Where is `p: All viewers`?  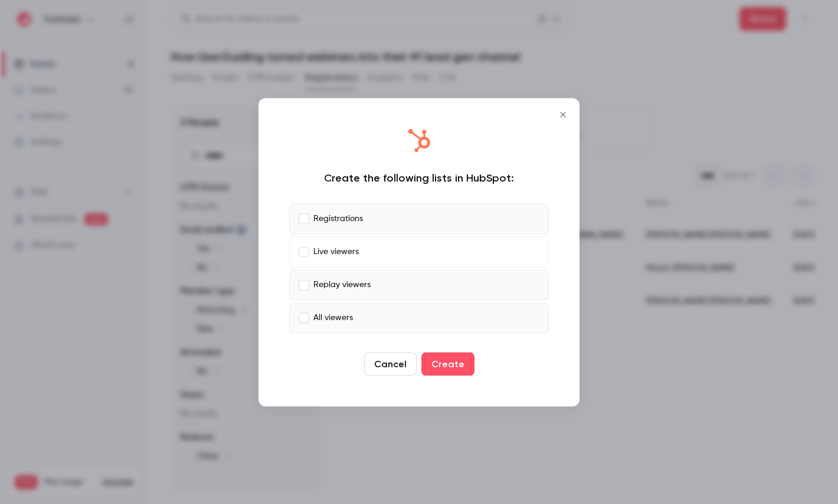 p: All viewers is located at coordinates (333, 318).